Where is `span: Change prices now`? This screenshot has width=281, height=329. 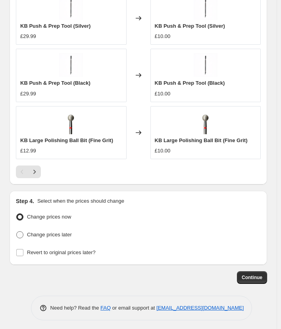 span: Change prices now is located at coordinates (49, 217).